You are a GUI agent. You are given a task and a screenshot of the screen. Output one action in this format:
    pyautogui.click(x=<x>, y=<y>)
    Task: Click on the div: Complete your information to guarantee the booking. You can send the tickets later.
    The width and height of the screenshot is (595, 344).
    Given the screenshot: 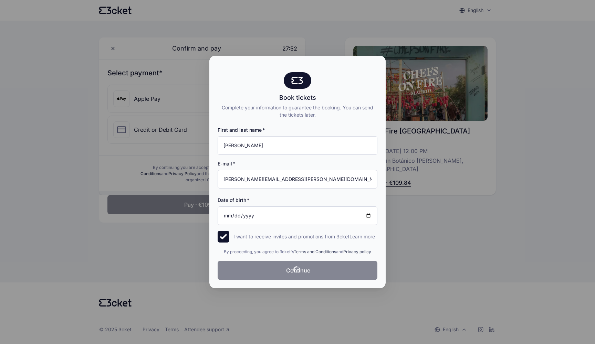 What is the action you would take?
    pyautogui.click(x=297, y=111)
    